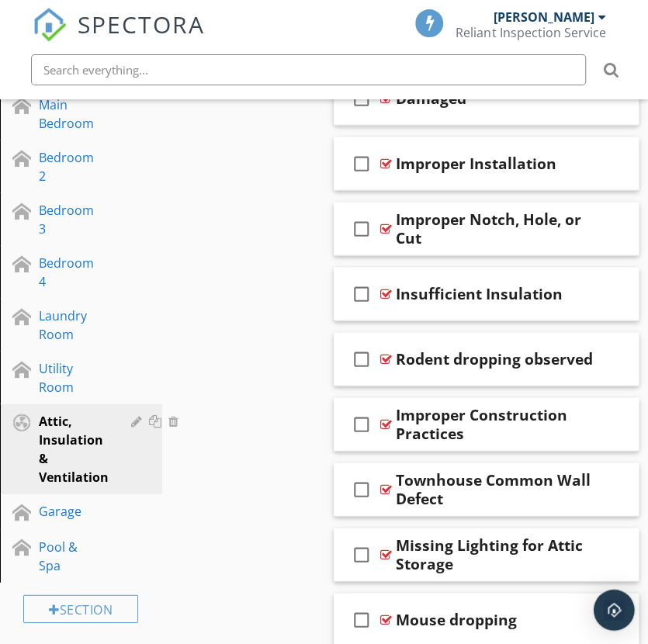 This screenshot has height=644, width=648. What do you see at coordinates (119, 37) in the screenshot?
I see `a: SPECTORA` at bounding box center [119, 37].